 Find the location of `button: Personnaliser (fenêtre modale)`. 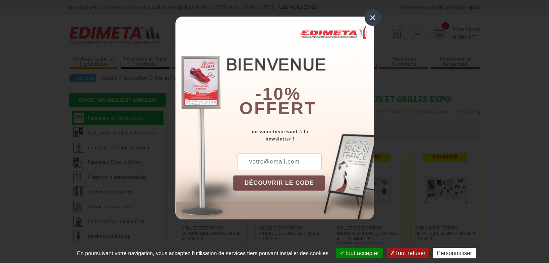

button: Personnaliser (fenêtre modale) is located at coordinates (454, 253).